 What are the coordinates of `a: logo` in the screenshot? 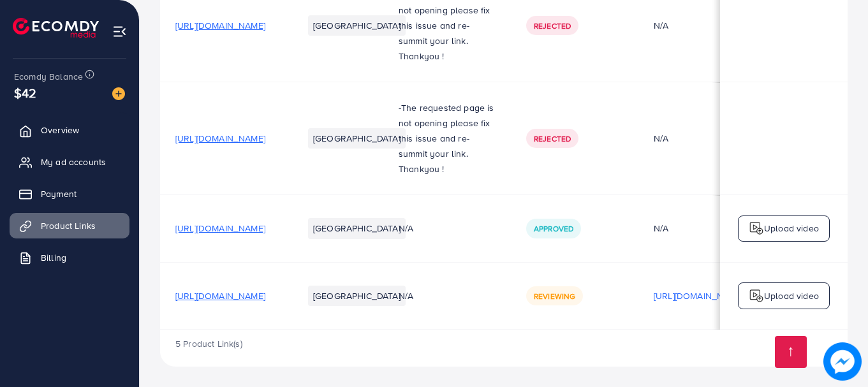 It's located at (56, 27).